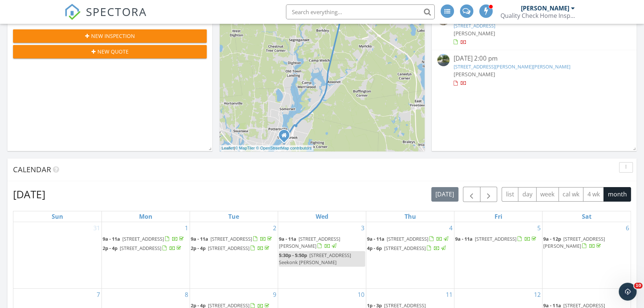  What do you see at coordinates (586, 255) in the screenshot?
I see `td: Go to September 6, 2025` at bounding box center [586, 255].